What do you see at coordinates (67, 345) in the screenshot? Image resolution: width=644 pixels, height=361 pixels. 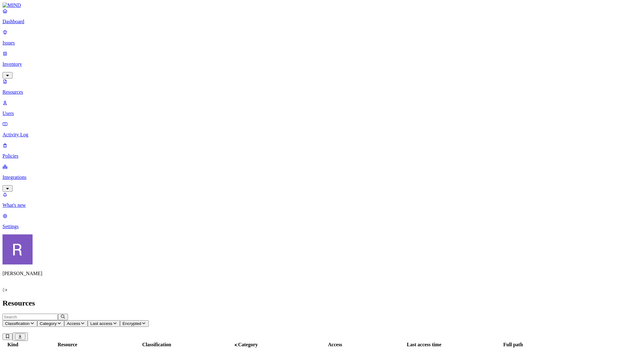 I see `div: Resource` at bounding box center [67, 345].